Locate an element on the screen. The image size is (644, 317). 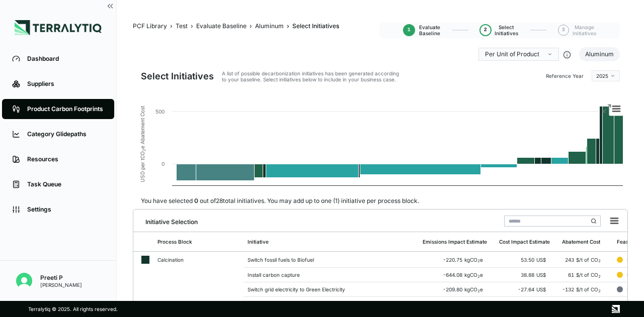
text: 0 is located at coordinates (163, 163).